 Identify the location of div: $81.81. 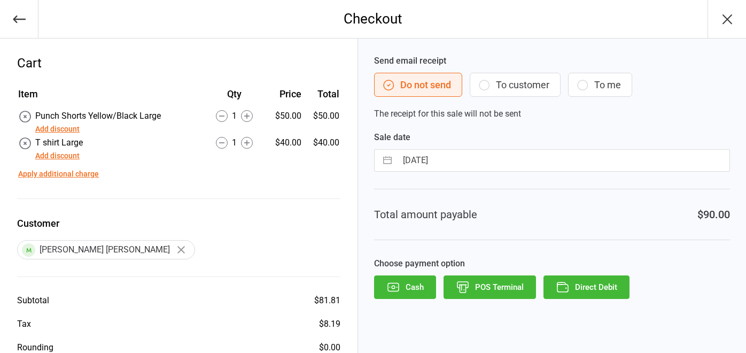
(327, 301).